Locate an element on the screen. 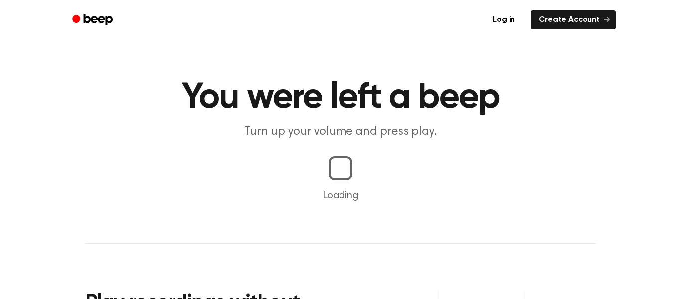 This screenshot has width=681, height=299. a: Beep is located at coordinates (93, 20).